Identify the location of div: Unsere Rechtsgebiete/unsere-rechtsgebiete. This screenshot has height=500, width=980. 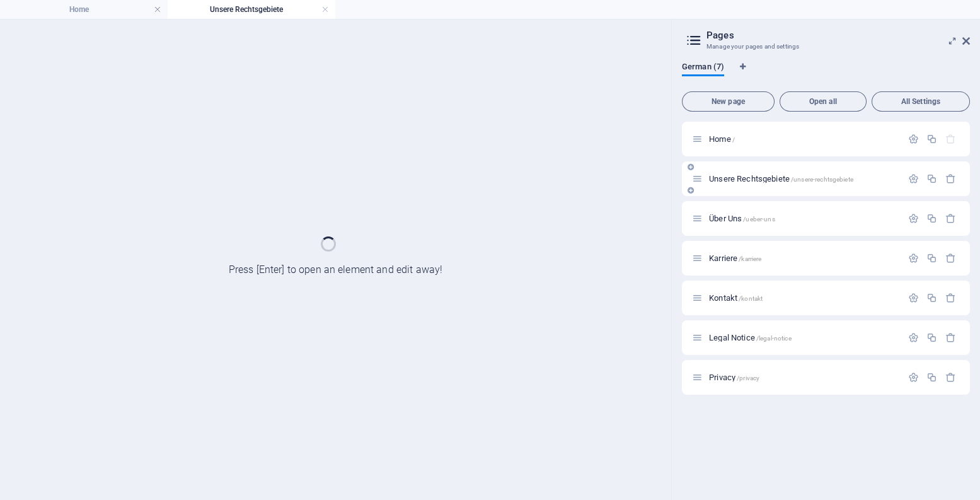
(804, 178).